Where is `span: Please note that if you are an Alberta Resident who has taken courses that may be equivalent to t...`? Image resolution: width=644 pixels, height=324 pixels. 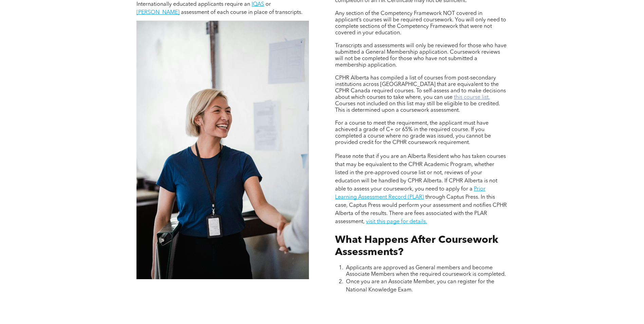
span: Please note that if you are an Alberta Resident who has taken courses that may be equivalent to t... is located at coordinates (420, 173).